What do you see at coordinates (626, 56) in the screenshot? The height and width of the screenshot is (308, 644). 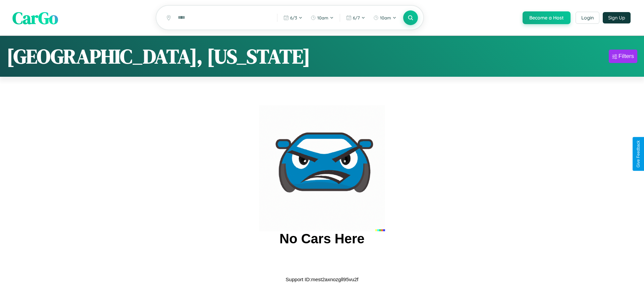 I see `div: Filters` at bounding box center [626, 56].